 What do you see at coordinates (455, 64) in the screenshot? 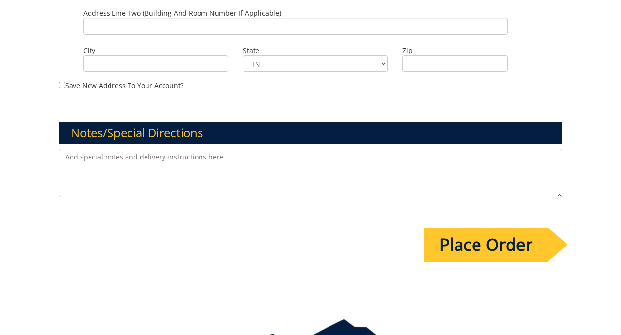
I see `input: Zip` at bounding box center [455, 64].